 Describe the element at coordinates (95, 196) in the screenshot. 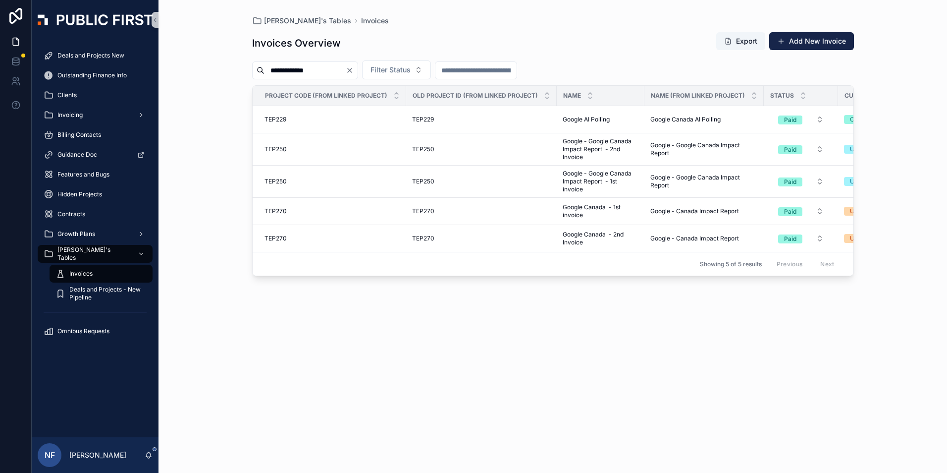

I see `div: scrollable content` at that location.